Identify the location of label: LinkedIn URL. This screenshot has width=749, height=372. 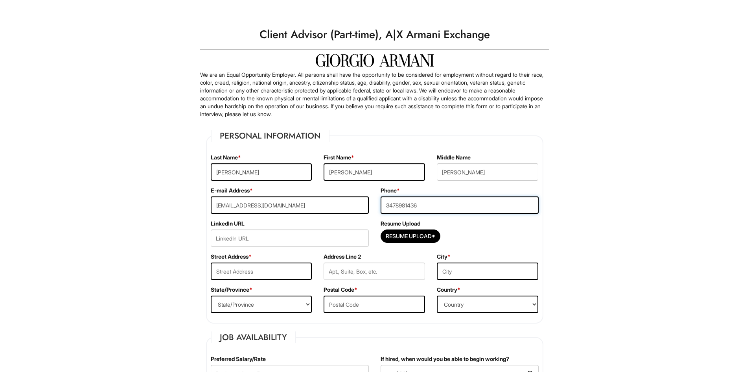
(228, 223).